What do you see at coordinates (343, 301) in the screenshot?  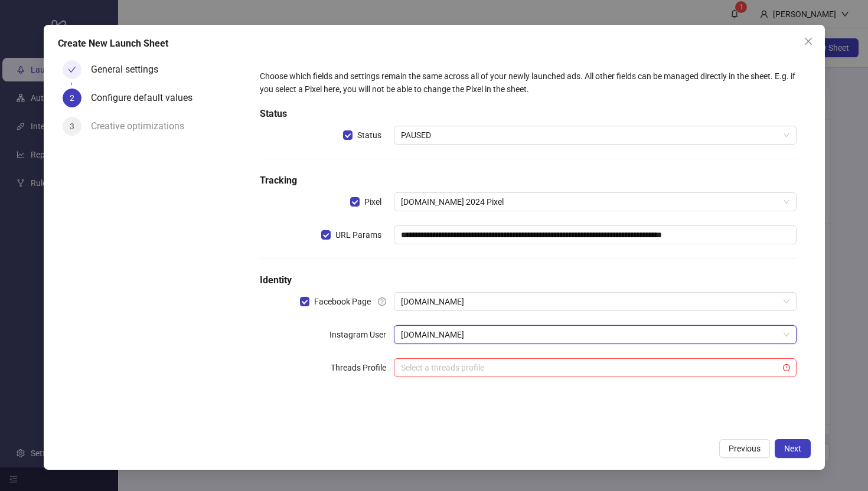 I see `span: Facebook Page` at bounding box center [343, 301].